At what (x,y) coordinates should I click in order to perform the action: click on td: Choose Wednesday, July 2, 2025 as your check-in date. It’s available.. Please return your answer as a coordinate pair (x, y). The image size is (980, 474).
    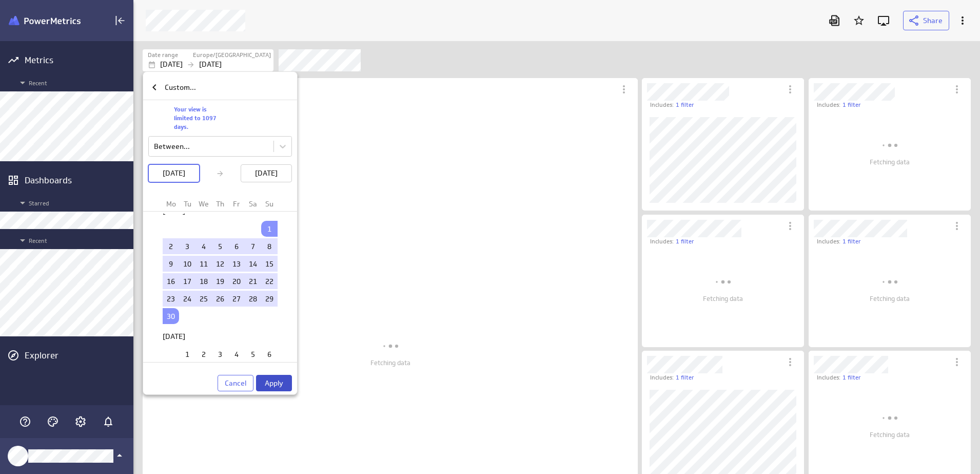
    Looking at the image, I should click on (204, 354).